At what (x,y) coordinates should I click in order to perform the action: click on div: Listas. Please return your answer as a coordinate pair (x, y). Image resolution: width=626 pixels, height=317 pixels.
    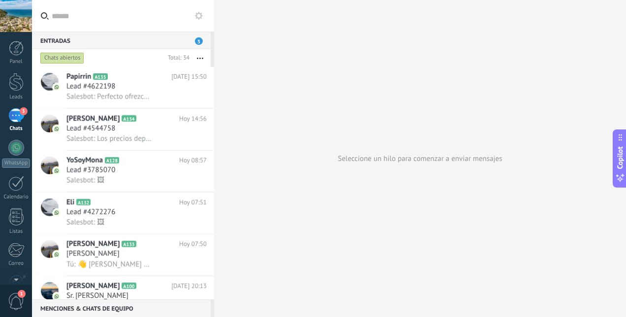
    Looking at the image, I should click on (16, 231).